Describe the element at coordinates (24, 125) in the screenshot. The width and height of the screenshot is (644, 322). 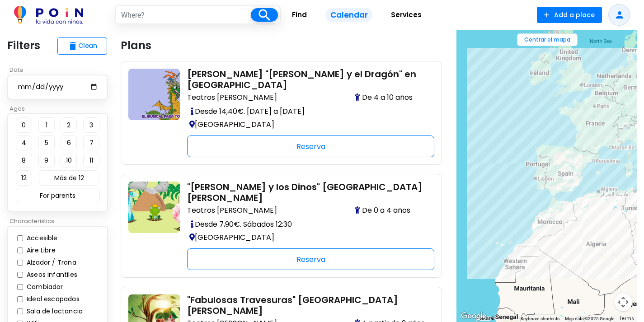
I see `button: 0` at that location.